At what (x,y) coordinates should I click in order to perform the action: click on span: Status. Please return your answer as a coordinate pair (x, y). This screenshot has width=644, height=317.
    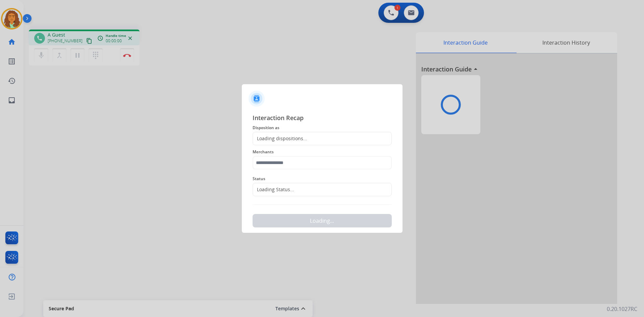
    Looking at the image, I should click on (322, 179).